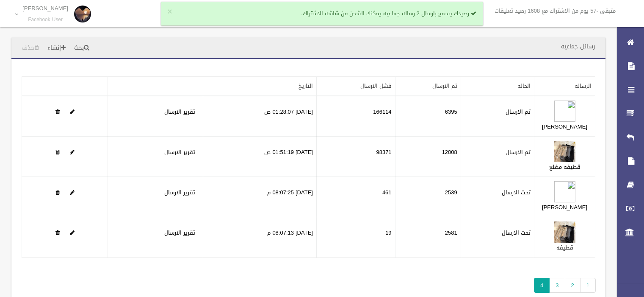  What do you see at coordinates (428, 116) in the screenshot?
I see `td: 6395` at bounding box center [428, 116].